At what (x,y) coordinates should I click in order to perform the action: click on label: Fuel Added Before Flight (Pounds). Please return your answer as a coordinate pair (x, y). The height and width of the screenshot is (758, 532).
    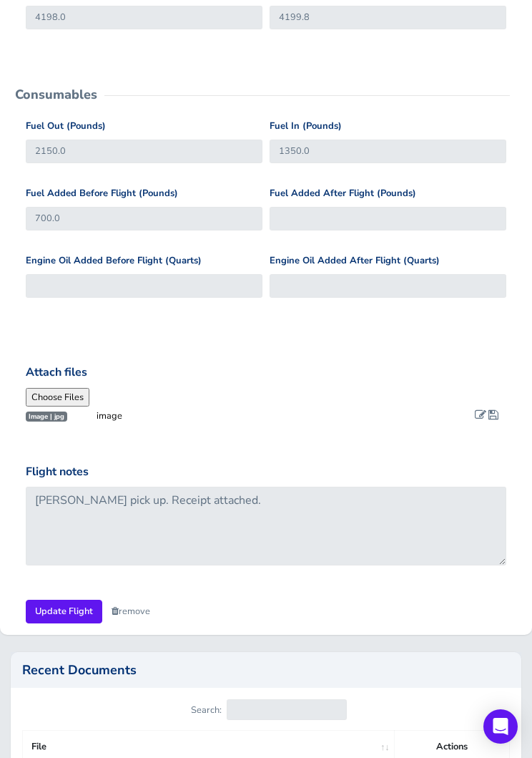
    Looking at the image, I should click on (102, 194).